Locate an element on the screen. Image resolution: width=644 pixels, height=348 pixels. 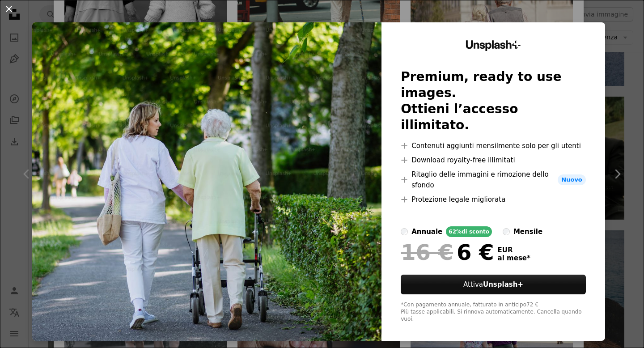
li: Download royalty-free illimitati is located at coordinates (494, 160).